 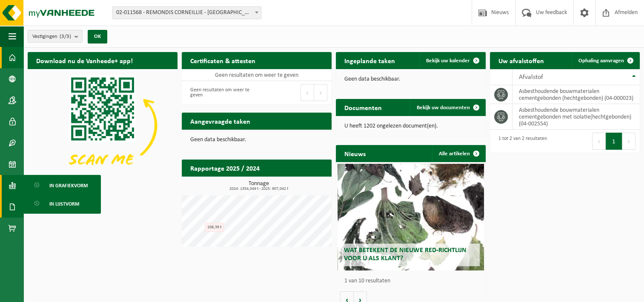 I want to click on span: 02-011568 - REMONDIS CORNEILLIE - BRUGGE, so click(x=187, y=13).